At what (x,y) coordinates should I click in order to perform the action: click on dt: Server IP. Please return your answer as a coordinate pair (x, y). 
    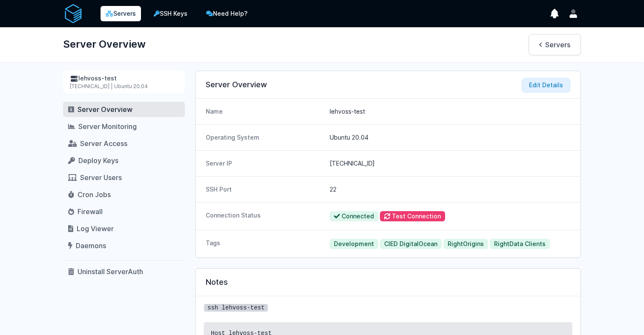
    Looking at the image, I should click on (264, 163).